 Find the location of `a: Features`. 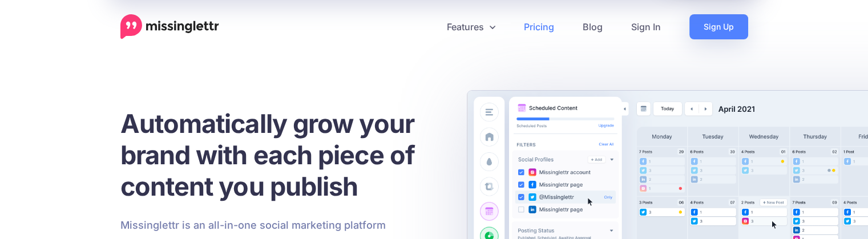

a: Features is located at coordinates (470, 27).